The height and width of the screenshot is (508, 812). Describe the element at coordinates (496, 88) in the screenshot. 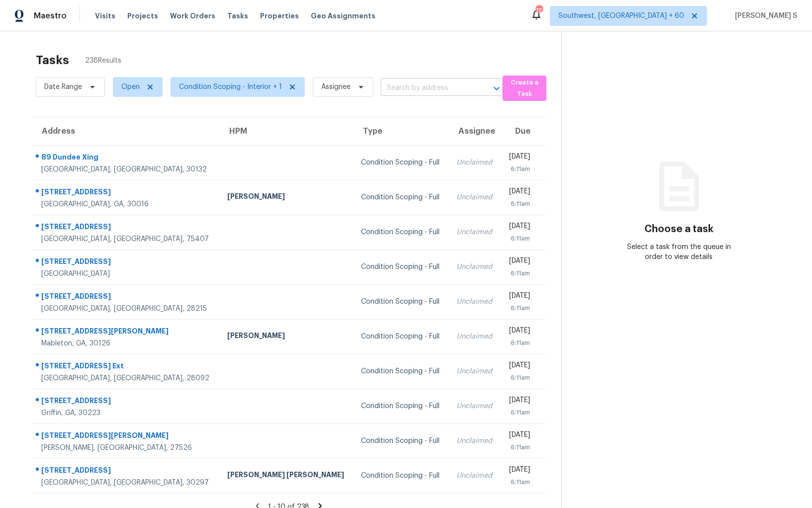

I see `button: Open` at that location.